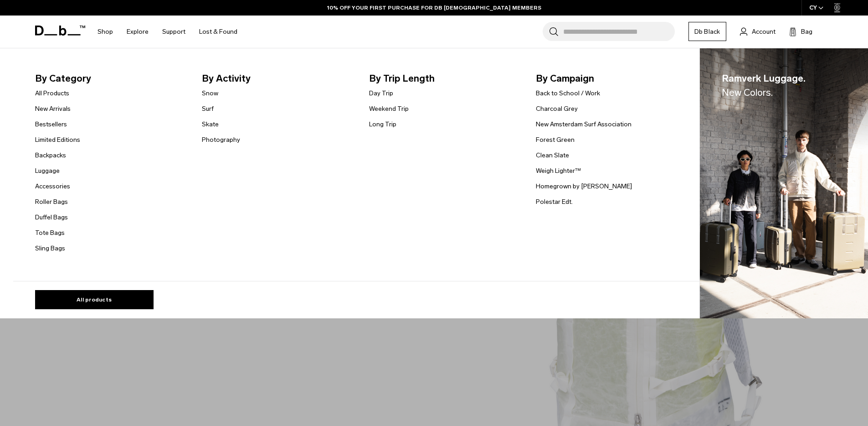  Describe the element at coordinates (210, 93) in the screenshot. I see `a: Snow` at that location.